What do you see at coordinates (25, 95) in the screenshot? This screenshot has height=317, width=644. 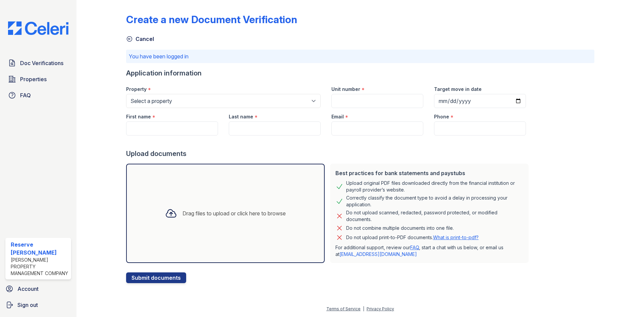 I see `span: FAQ` at bounding box center [25, 95].